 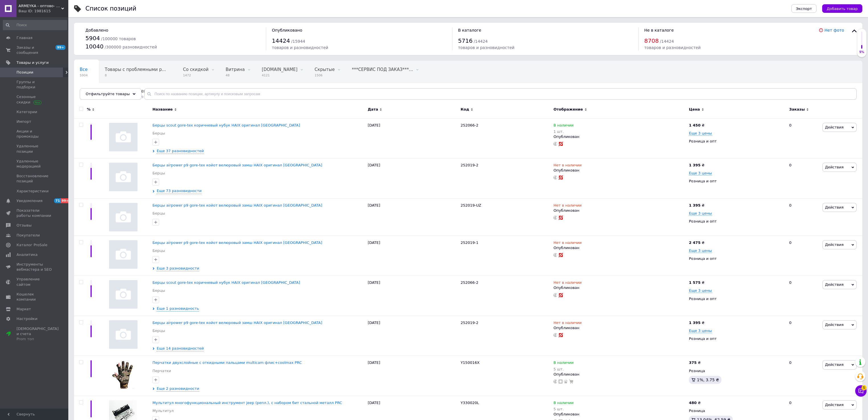 I want to click on span: 5716, so click(x=465, y=41).